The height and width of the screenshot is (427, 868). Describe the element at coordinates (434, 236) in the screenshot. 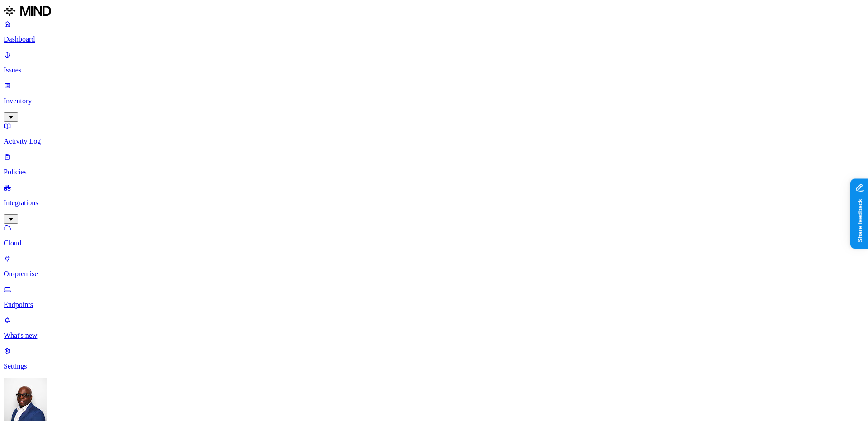

I see `a: Cloud` at that location.